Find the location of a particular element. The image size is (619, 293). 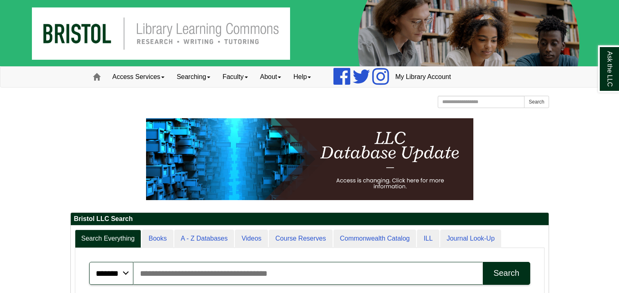

a: Faculty is located at coordinates (235, 77).